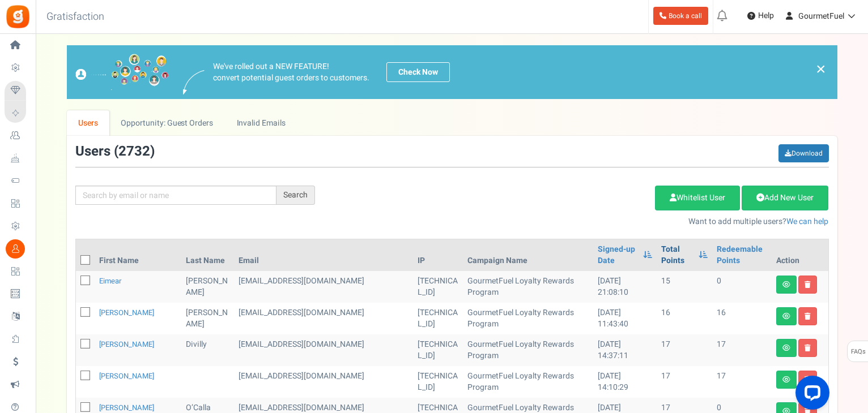 This screenshot has height=413, width=868. Describe the element at coordinates (110, 281) in the screenshot. I see `a: Eimear` at that location.